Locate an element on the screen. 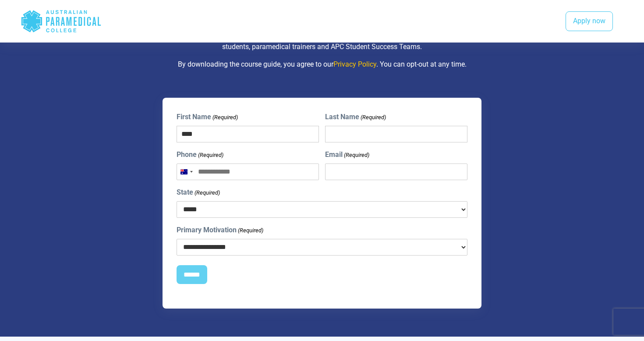 Image resolution: width=644 pixels, height=341 pixels. label: Email is located at coordinates (347, 155).